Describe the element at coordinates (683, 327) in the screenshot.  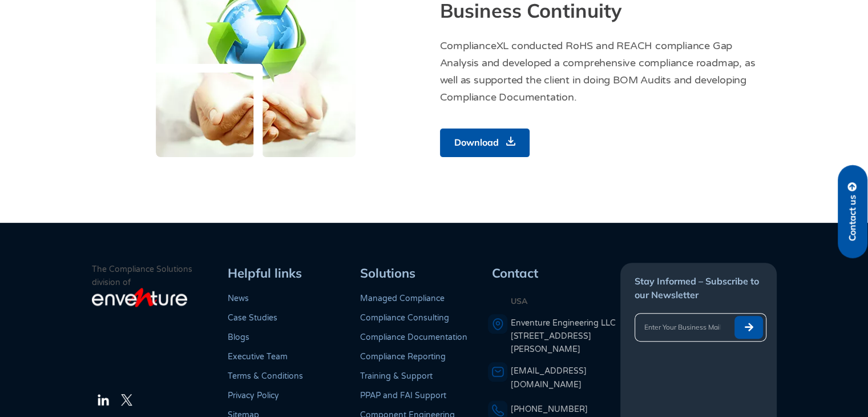
I see `input: Enter Your Business Mail ID` at that location.